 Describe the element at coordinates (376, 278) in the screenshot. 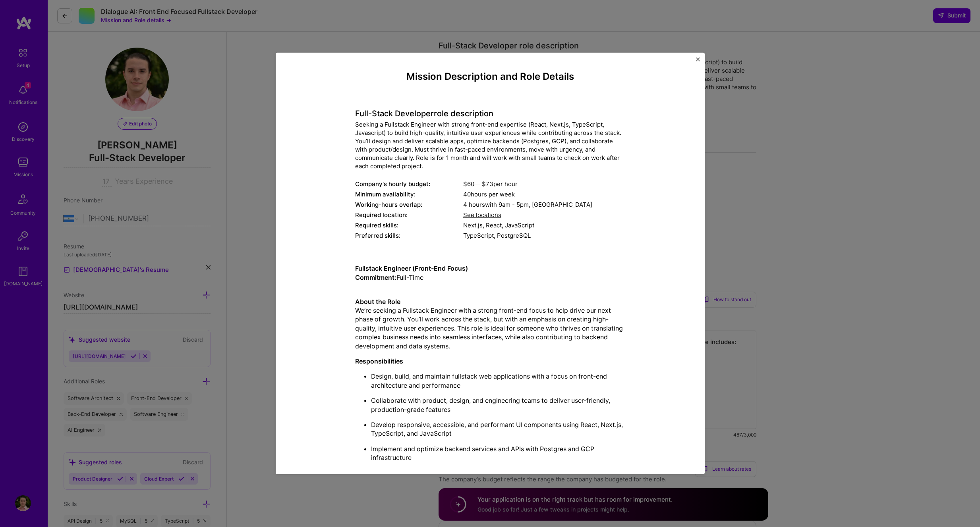

I see `strong: Commitment:` at that location.